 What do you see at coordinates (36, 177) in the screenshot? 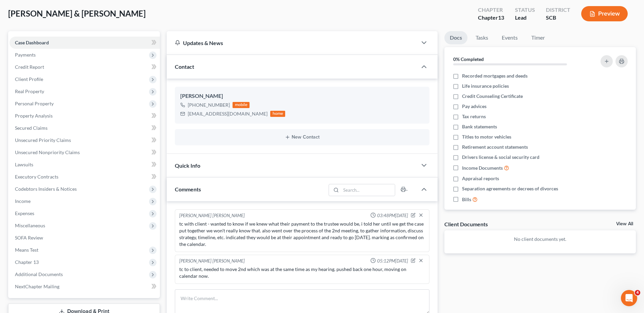
I see `span: Executory Contracts` at bounding box center [36, 177].